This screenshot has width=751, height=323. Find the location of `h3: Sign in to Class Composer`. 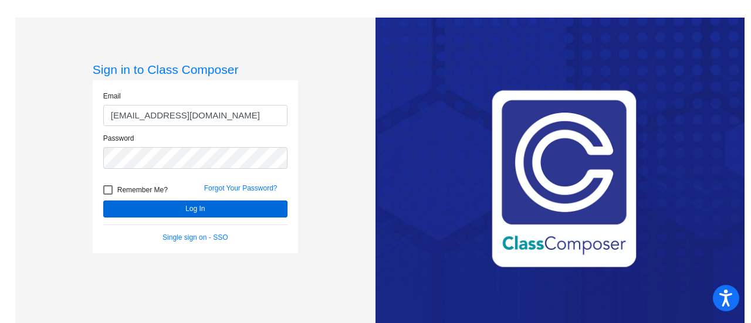

h3: Sign in to Class Composer is located at coordinates (195, 69).